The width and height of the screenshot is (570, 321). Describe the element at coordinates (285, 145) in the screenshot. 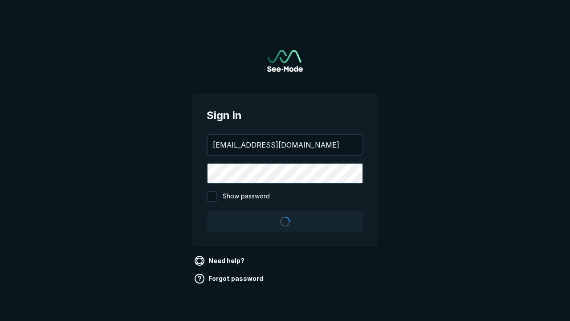

I see `input: your@email.com` at that location.